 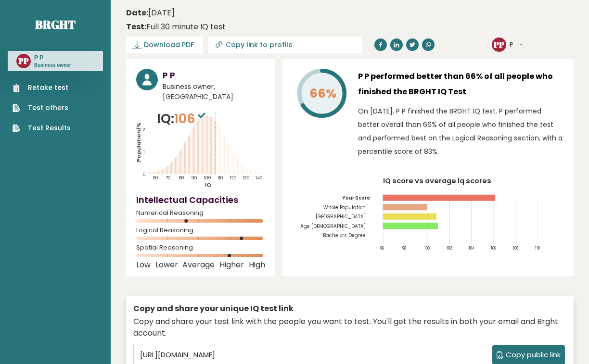 What do you see at coordinates (350, 309) in the screenshot?
I see `div: Copy and share your unique IQ test link` at bounding box center [350, 309].